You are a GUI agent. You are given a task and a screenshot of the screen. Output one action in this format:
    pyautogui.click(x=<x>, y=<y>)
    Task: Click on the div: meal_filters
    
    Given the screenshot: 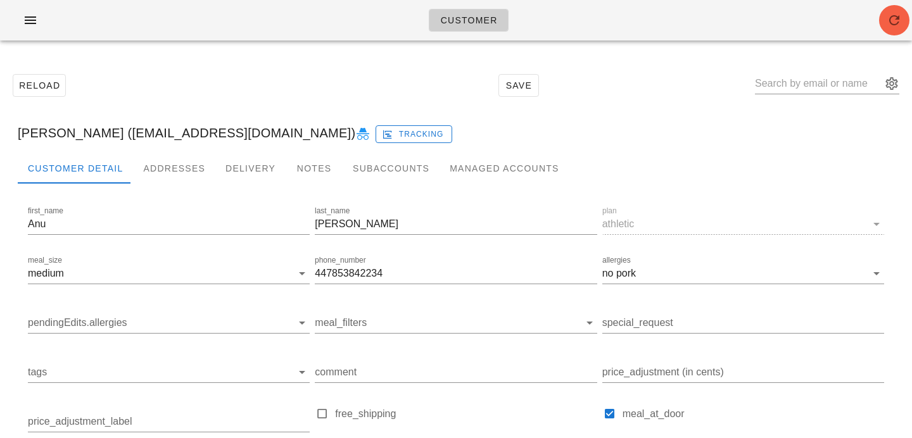 What is the action you would take?
    pyautogui.click(x=455, y=323)
    